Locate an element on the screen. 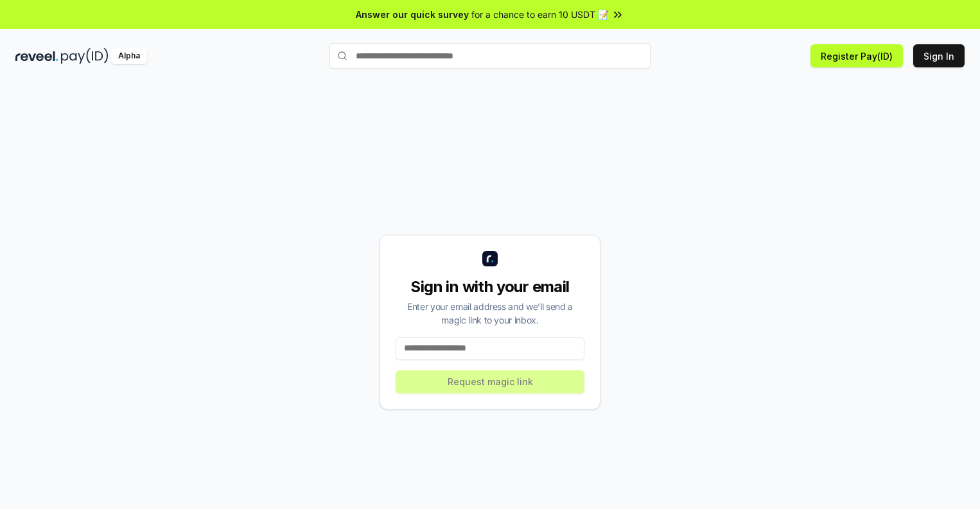 The height and width of the screenshot is (509, 980). button: Register Pay(ID) is located at coordinates (856, 56).